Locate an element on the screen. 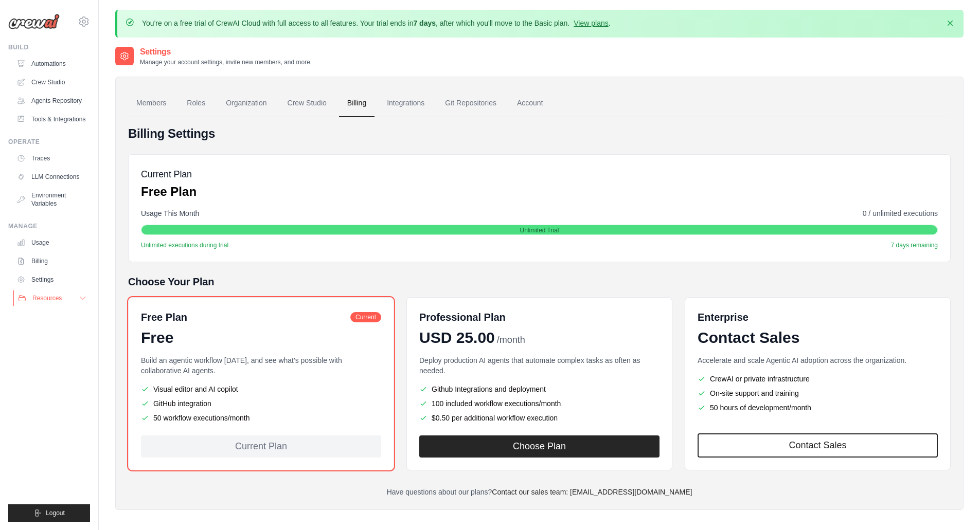 This screenshot has width=980, height=530. span: Unlimited executions during trial is located at coordinates (185, 245).